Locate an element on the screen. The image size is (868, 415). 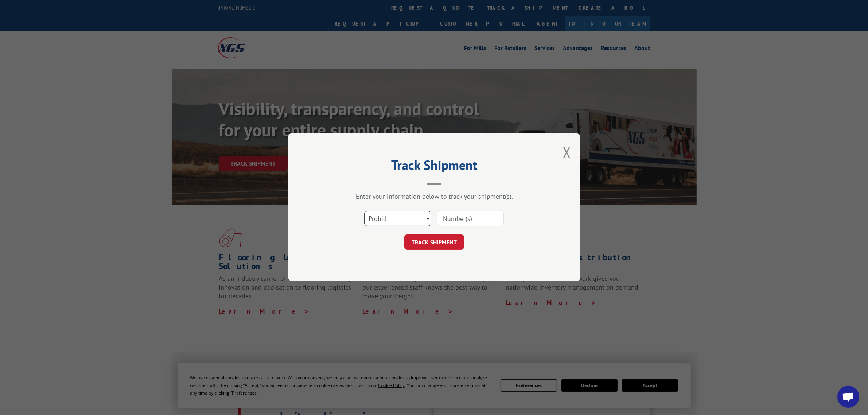
button: TRACK SHIPMENT is located at coordinates (434, 243).